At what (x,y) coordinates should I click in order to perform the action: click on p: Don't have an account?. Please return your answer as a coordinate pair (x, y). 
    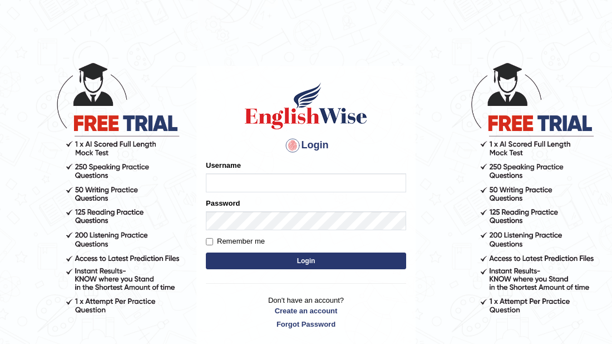
    Looking at the image, I should click on (306, 312).